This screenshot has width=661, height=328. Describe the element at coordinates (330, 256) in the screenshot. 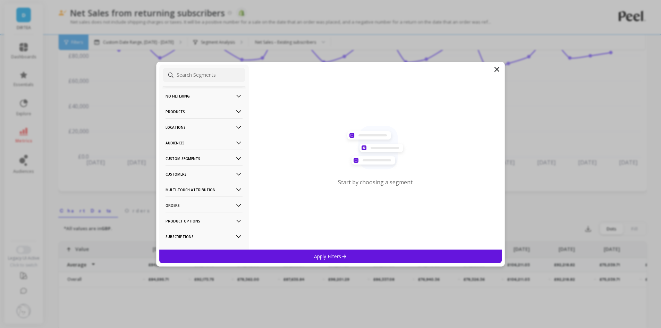

I see `p: Apply Filters` at that location.